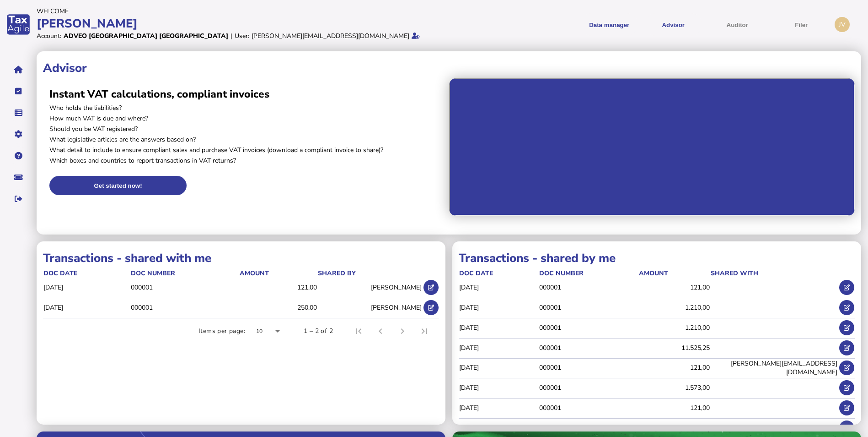 Image resolution: width=868 pixels, height=437 pixels. Describe the element at coordinates (674, 347) in the screenshot. I see `td: 11.525,25` at that location.